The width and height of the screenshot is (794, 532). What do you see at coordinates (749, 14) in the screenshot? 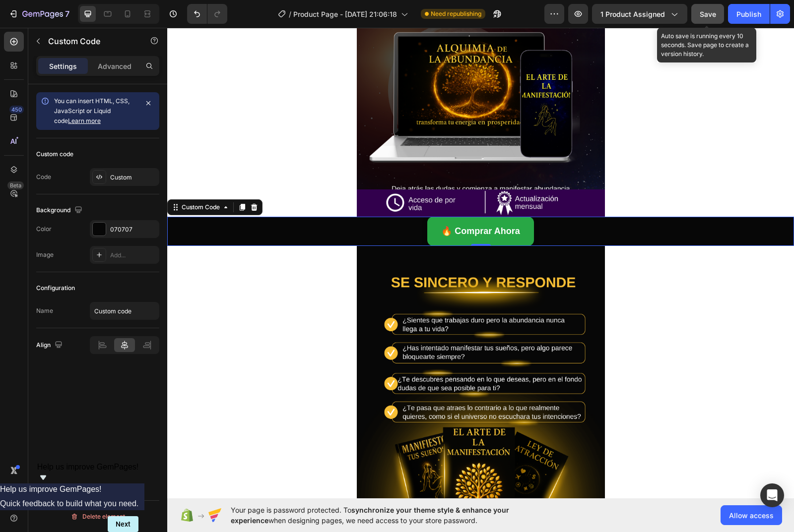
I see `div: Publish` at bounding box center [749, 14].